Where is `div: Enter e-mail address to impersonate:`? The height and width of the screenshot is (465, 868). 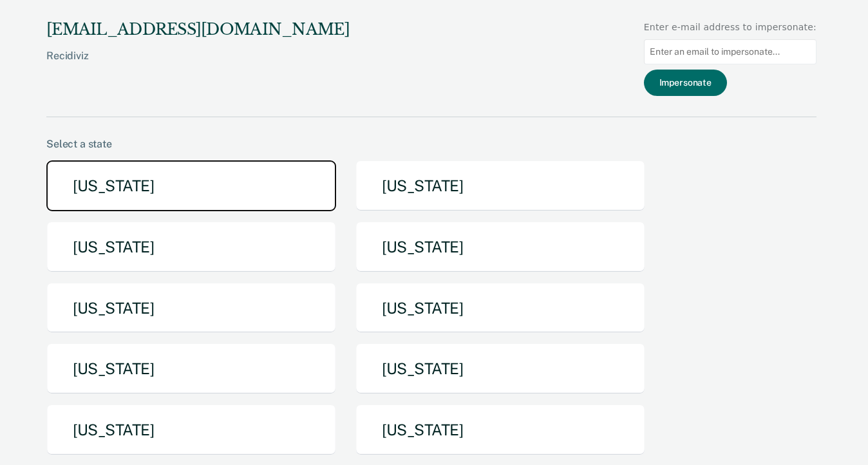 div: Enter e-mail address to impersonate: is located at coordinates (730, 27).